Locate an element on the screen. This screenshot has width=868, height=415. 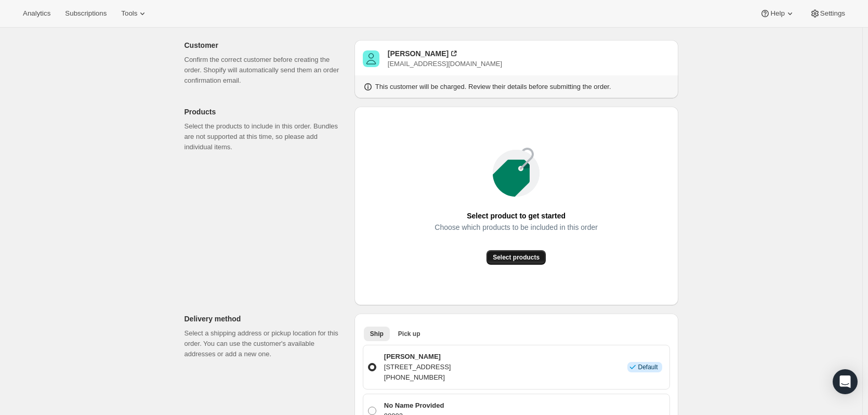
span: Subscriptions is located at coordinates (86, 13).